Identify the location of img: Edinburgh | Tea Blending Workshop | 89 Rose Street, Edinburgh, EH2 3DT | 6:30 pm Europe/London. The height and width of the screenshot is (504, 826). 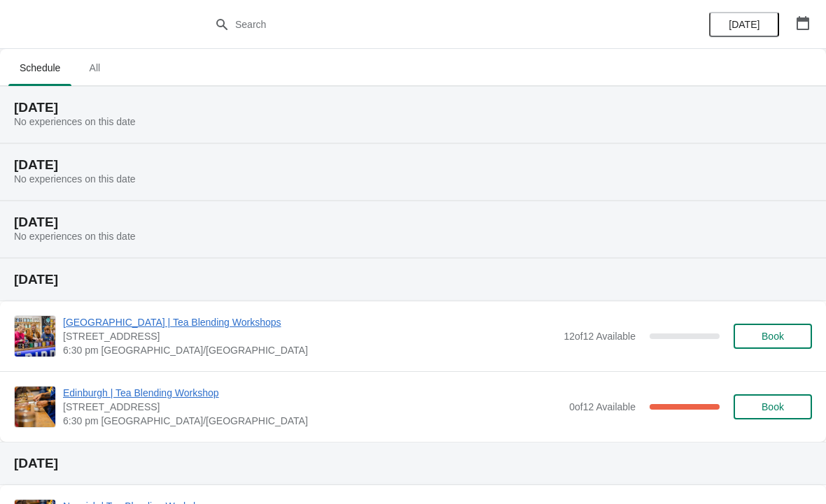
(35, 407).